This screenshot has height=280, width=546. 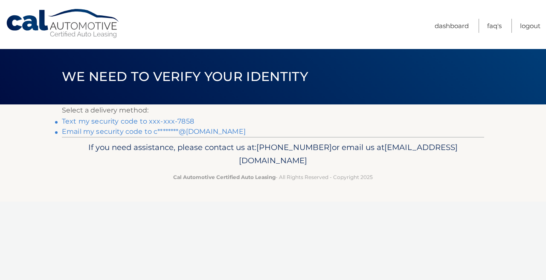 I want to click on p: If you need assistance, please contact us at: or email us at, so click(x=273, y=155).